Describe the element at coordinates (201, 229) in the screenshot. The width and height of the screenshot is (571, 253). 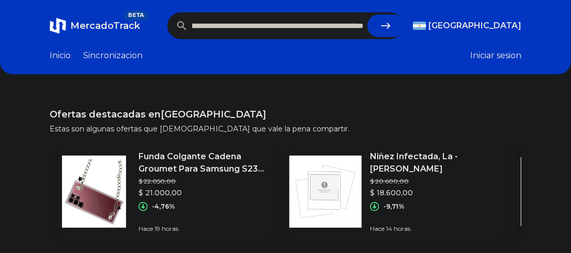
I see `p: Hace 19 horas` at that location.